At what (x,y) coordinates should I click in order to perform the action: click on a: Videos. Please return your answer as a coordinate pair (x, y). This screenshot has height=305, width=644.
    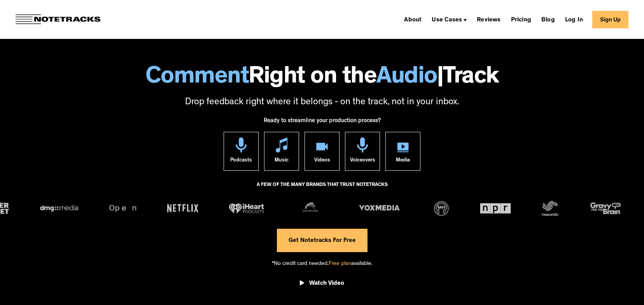
    Looking at the image, I should click on (322, 151).